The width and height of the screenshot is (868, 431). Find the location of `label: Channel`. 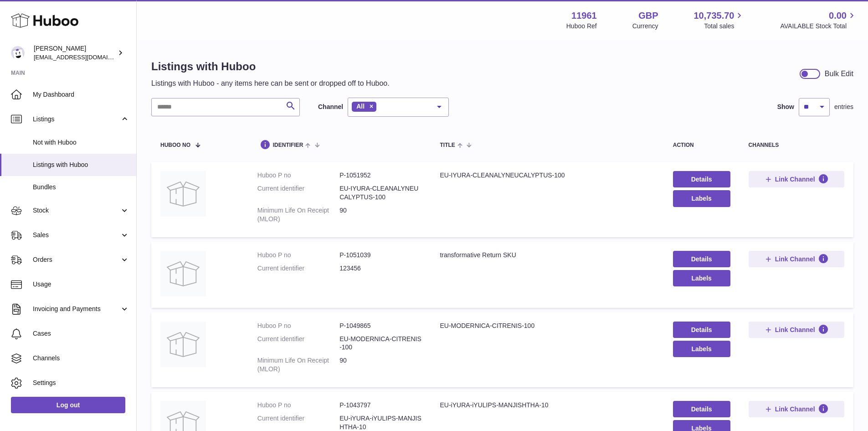

label: Channel is located at coordinates (330, 106).